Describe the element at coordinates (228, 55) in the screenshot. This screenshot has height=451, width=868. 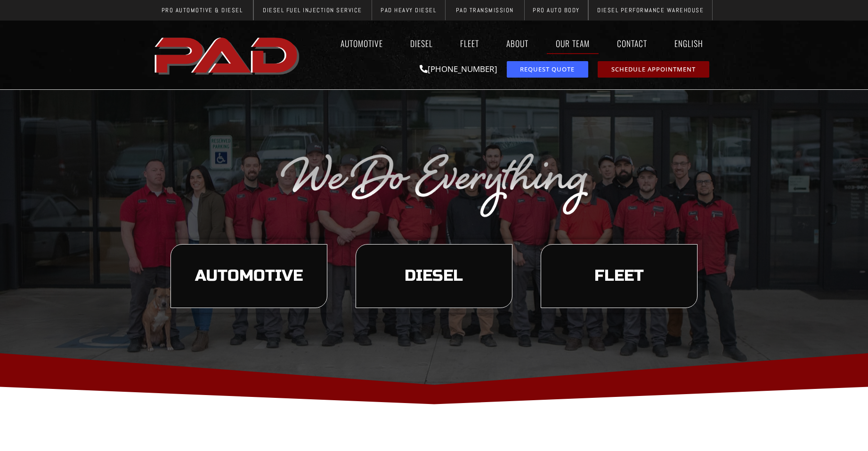
I see `a: pro automotive and diesel home page` at that location.